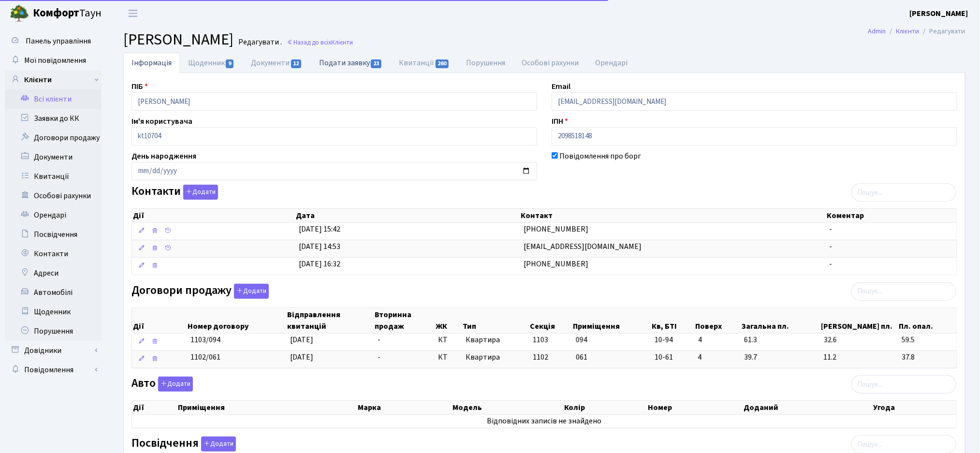  What do you see at coordinates (296, 64) in the screenshot?
I see `span: 12` at bounding box center [296, 64].